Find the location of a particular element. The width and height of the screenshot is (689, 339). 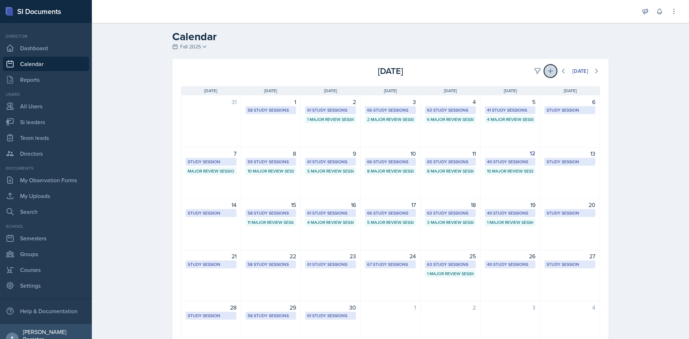

div: 14 is located at coordinates (211, 205).